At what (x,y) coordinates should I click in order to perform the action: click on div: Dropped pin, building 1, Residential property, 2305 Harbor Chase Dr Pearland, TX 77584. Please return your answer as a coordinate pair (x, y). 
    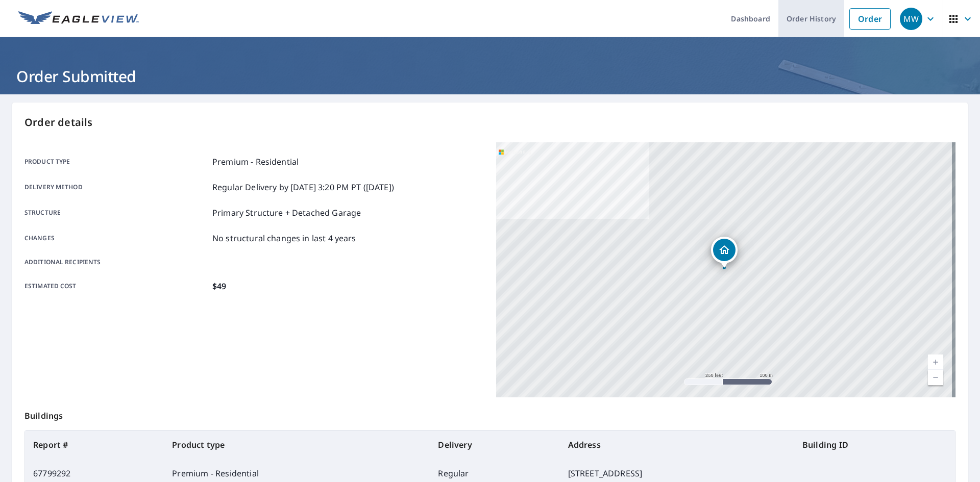
    Looking at the image, I should click on (724, 253).